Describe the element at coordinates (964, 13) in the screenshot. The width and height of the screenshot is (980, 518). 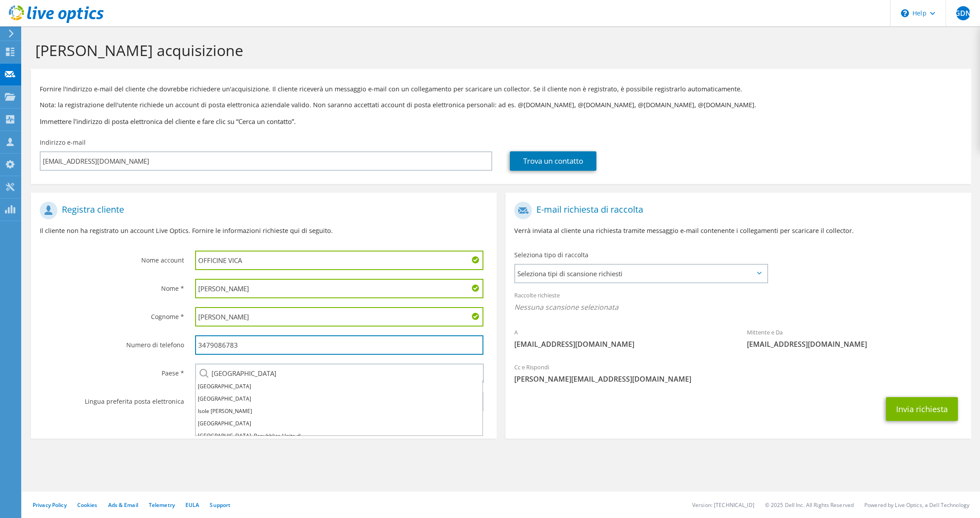
I see `span: GDN` at that location.